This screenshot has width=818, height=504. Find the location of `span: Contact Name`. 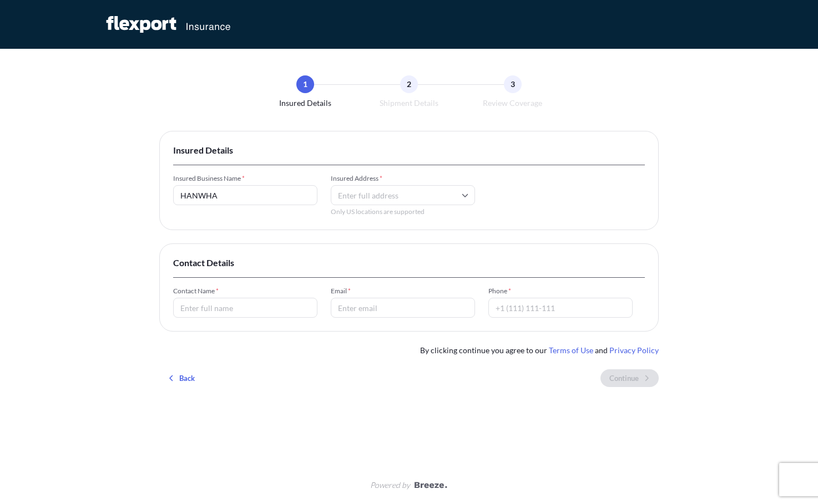

span: Contact Name is located at coordinates (246, 291).